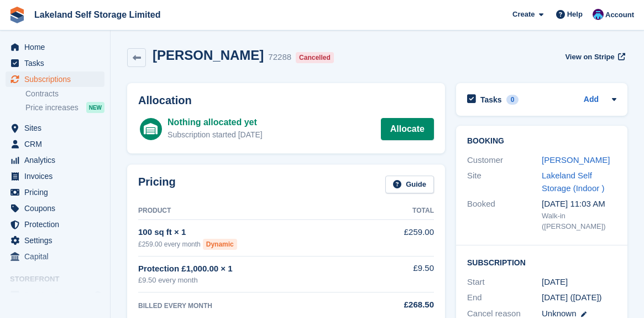 This screenshot has height=318, width=644. Describe the element at coordinates (57, 144) in the screenshot. I see `span: CRM` at that location.